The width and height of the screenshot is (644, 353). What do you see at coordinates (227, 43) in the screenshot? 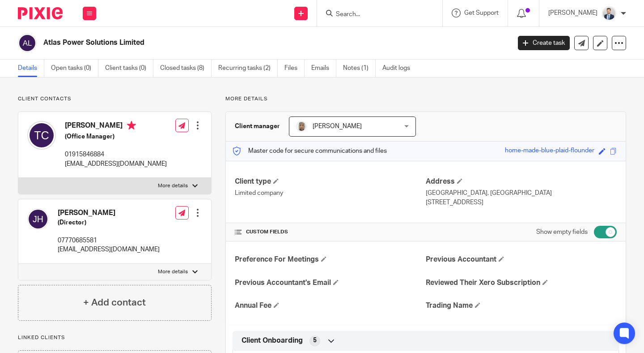
I see `h2: Atlas Power Solutions Limited` at bounding box center [227, 43].